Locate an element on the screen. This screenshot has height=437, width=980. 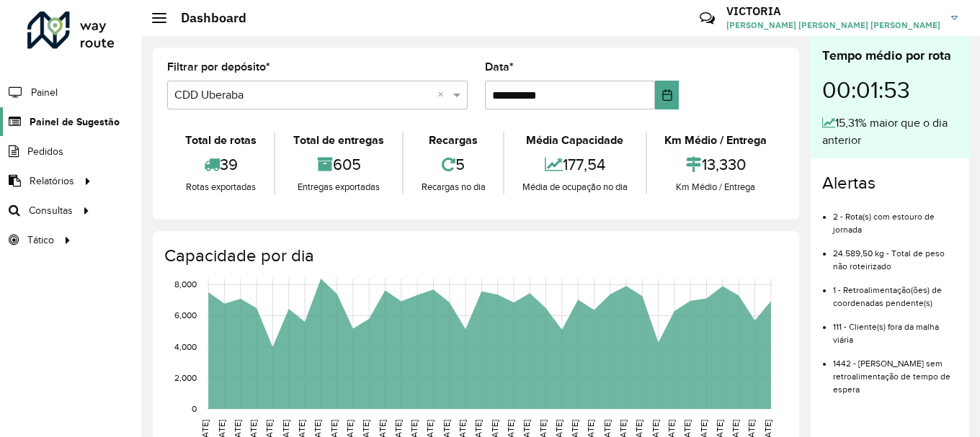
div: 00:01:53 is located at coordinates (890, 90).